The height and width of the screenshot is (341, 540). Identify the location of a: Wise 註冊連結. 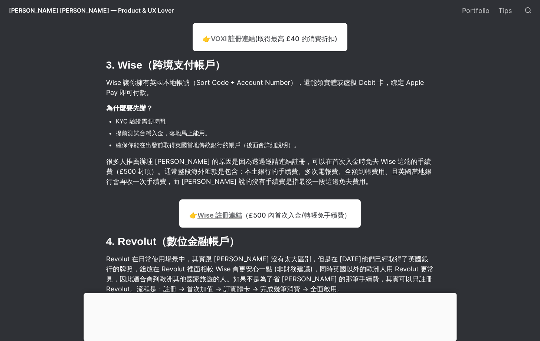
(220, 215).